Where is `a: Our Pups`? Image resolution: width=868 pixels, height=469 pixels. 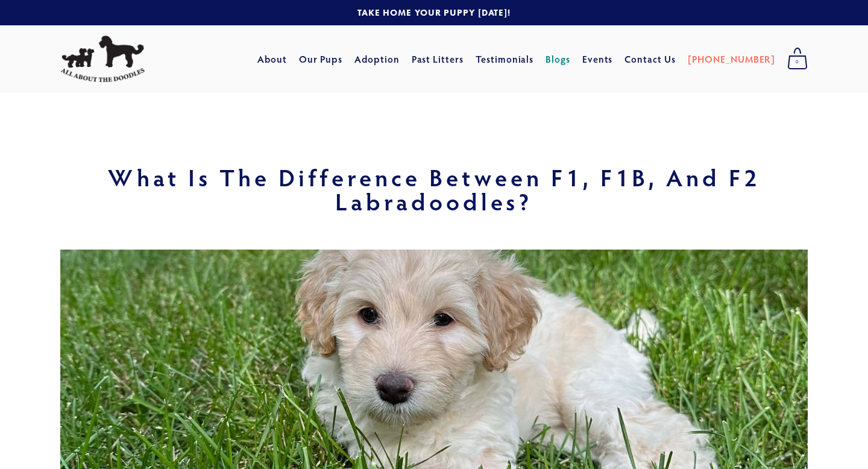
a: Our Pups is located at coordinates (321, 59).